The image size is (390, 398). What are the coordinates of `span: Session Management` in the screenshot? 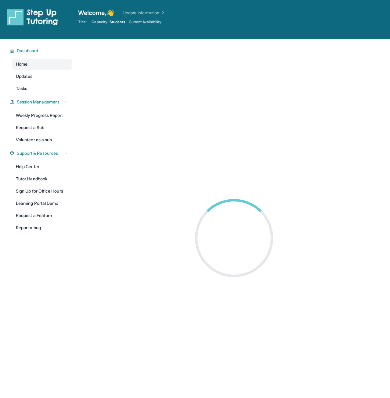 It's located at (38, 102).